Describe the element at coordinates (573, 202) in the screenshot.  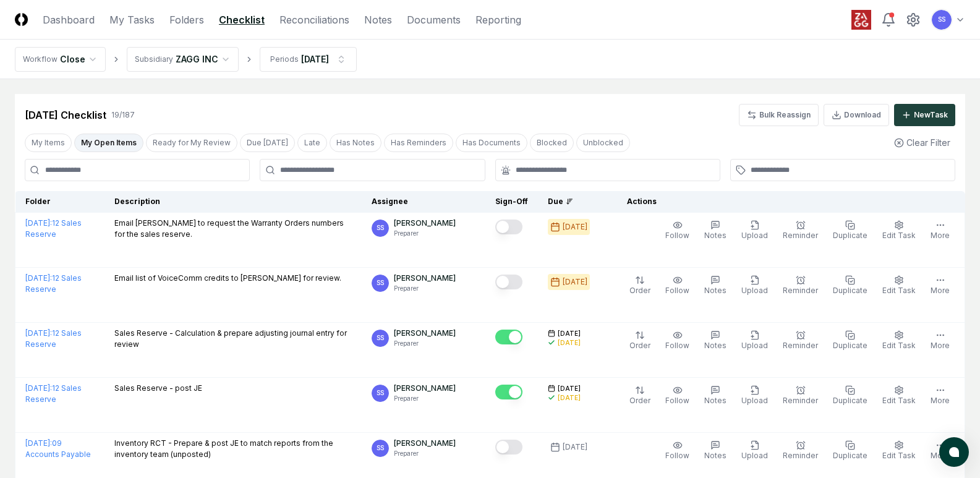
I see `div: Due` at that location.